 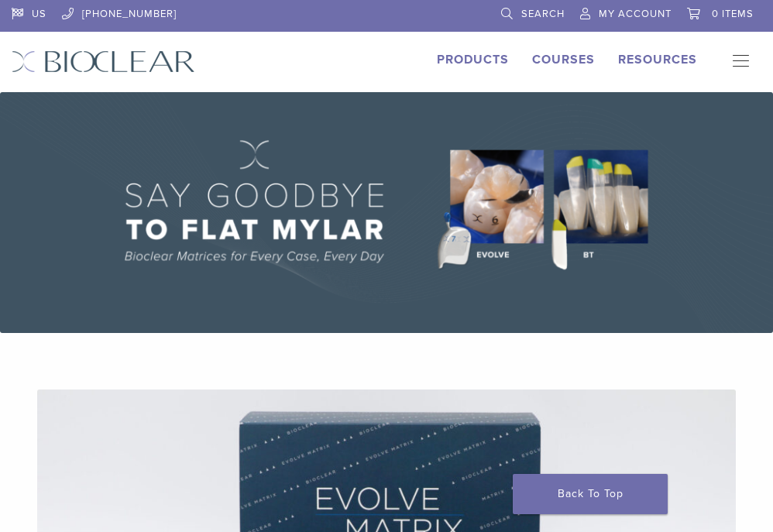 I want to click on a: Products, so click(x=472, y=60).